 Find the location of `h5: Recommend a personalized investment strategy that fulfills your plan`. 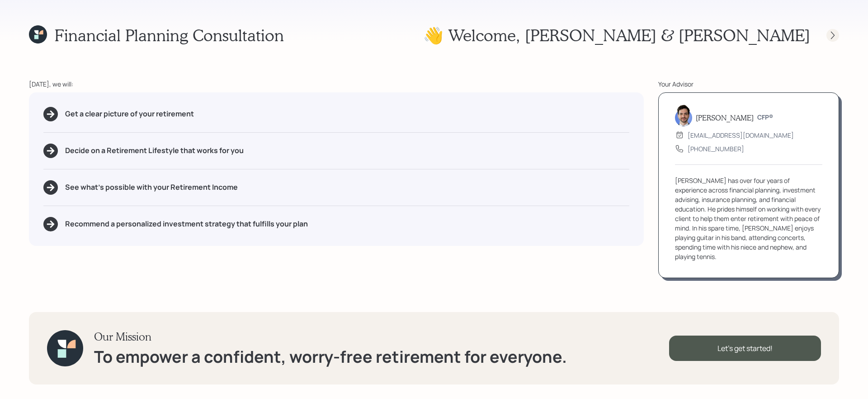

h5: Recommend a personalized investment strategy that fulfills your plan is located at coordinates (186, 223).